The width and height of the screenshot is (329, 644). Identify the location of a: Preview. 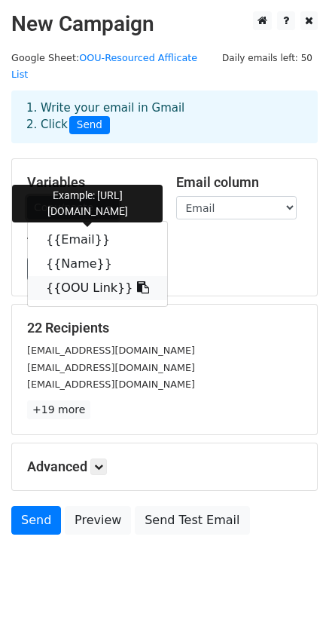
(98, 521).